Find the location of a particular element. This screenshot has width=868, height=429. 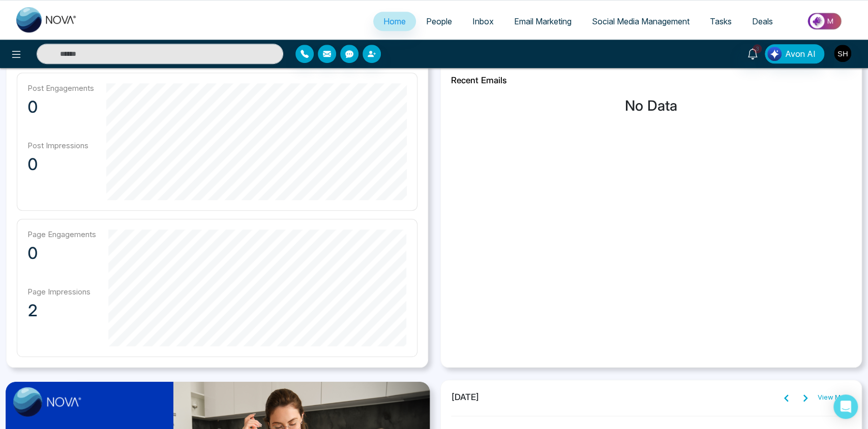

span: Inbox is located at coordinates (483, 21).